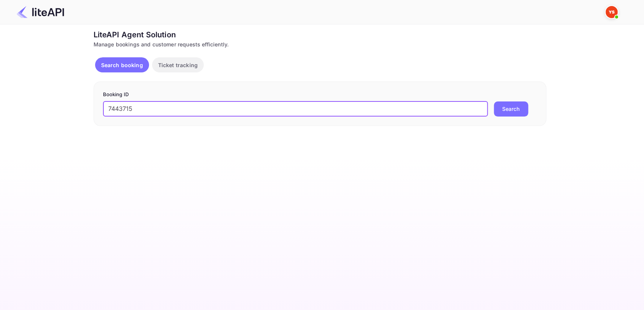 This screenshot has height=310, width=644. Describe the element at coordinates (320, 95) in the screenshot. I see `p: Booking ID` at that location.